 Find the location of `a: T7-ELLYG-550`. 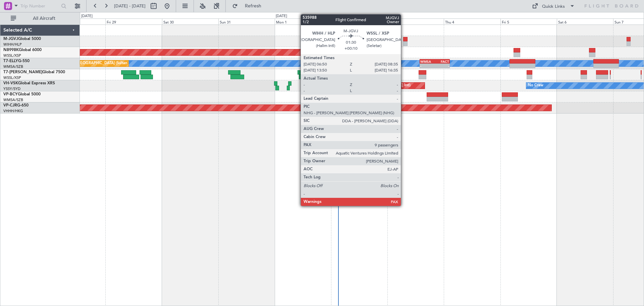

a: T7-ELLYG-550 is located at coordinates (16, 61).